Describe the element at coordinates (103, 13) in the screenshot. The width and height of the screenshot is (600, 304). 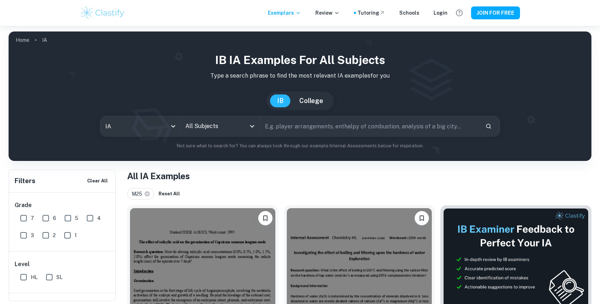
I see `img: Clastify logo` at that location.